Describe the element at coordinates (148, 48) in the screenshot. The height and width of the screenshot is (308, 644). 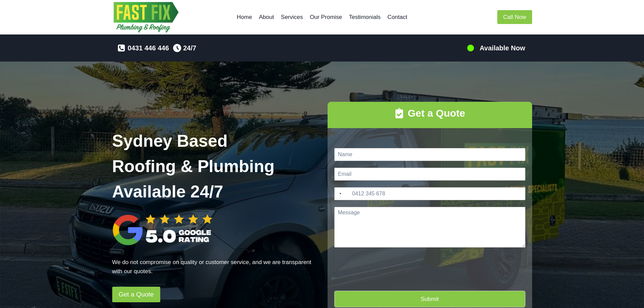
I see `span: 0431 446 446` at that location.